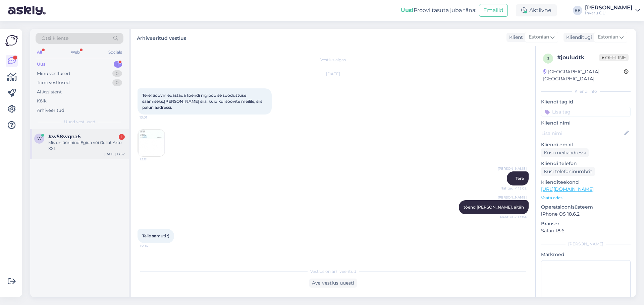 The height and width of the screenshot is (305, 644). What do you see at coordinates (585, 223) in the screenshot?
I see `p: Brauser` at bounding box center [585, 223].